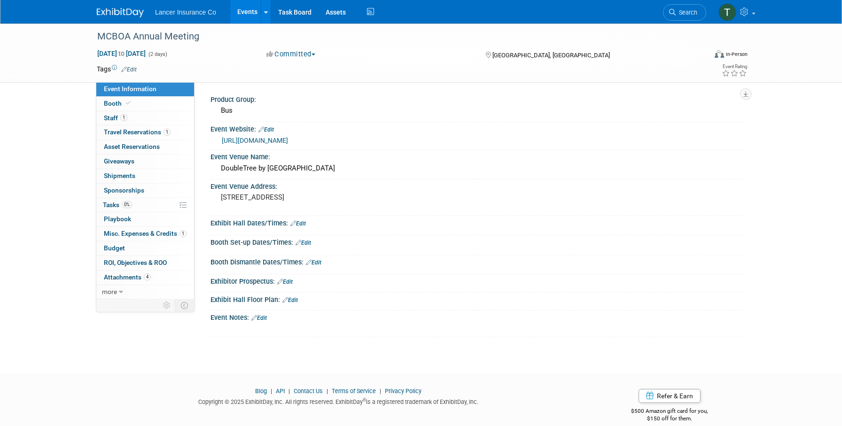 The height and width of the screenshot is (426, 842). What do you see at coordinates (478, 261) in the screenshot?
I see `div: Booth Dismantle Dates/Times:` at bounding box center [478, 261].